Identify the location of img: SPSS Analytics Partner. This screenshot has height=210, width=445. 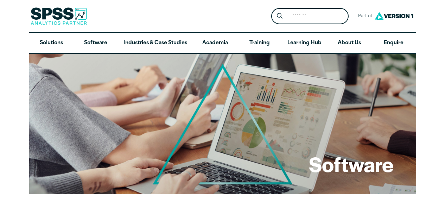
(59, 16).